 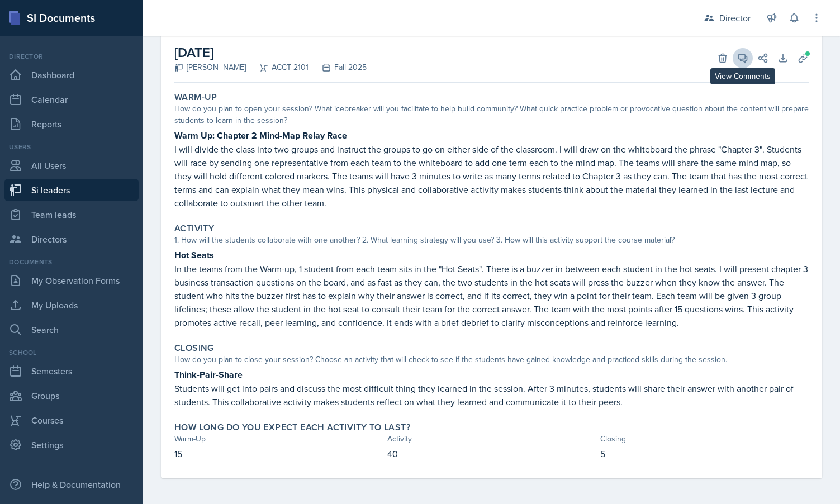 What do you see at coordinates (705, 439) in the screenshot?
I see `div: Closing` at bounding box center [705, 439].